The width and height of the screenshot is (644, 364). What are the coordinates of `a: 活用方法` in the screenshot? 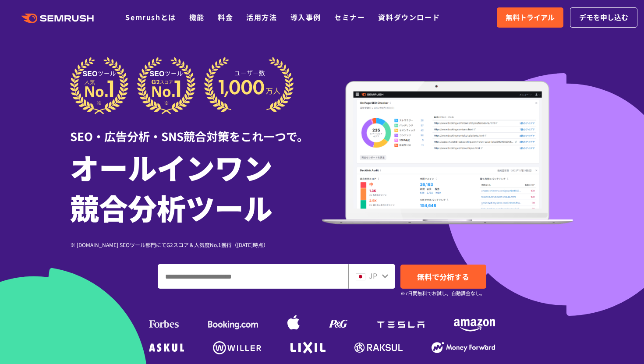 It's located at (261, 17).